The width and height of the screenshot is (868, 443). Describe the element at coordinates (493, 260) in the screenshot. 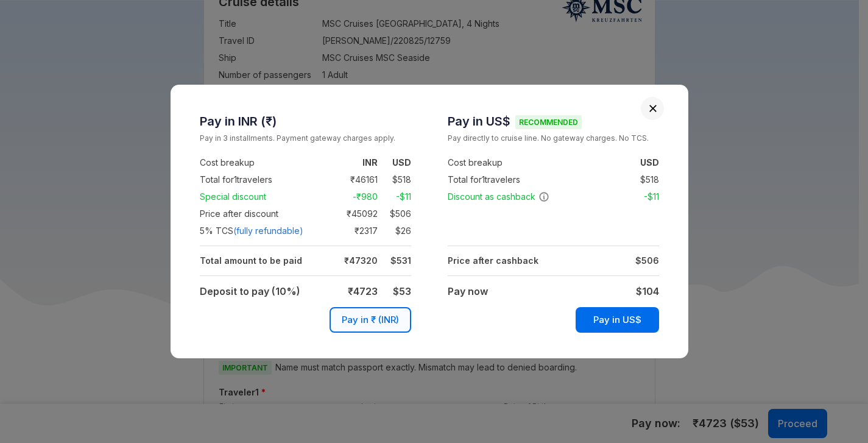

I see `strong: Price after cashback` at that location.